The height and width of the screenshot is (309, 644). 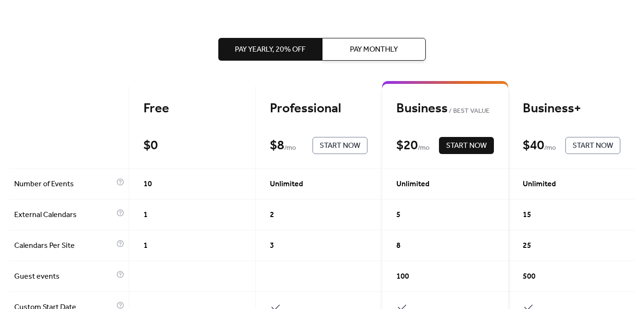 What do you see at coordinates (272, 246) in the screenshot?
I see `span: 3` at bounding box center [272, 246].